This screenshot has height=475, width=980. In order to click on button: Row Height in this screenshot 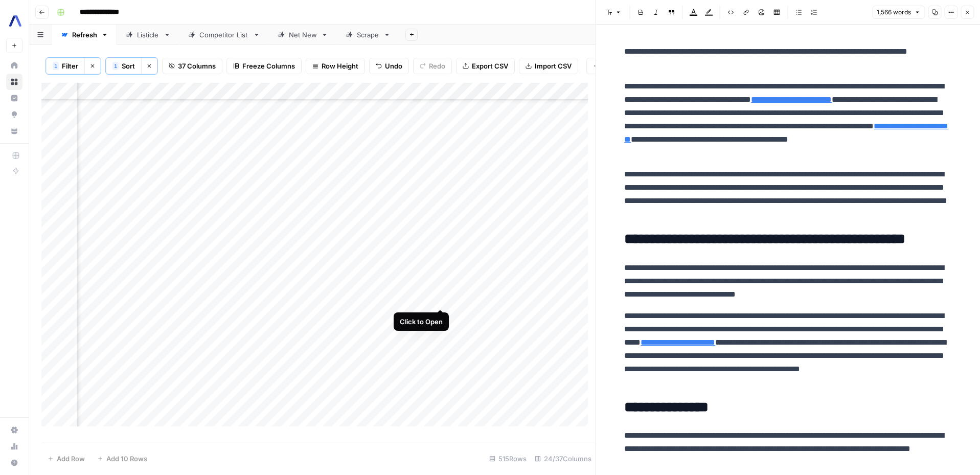, I will do `click(336, 66)`.